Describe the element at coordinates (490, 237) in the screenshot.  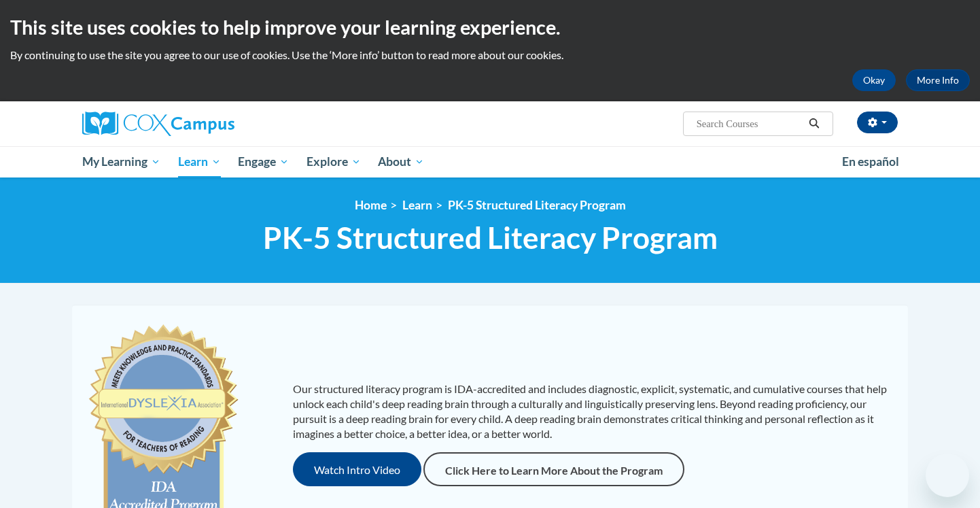
I see `span: PK-5 Structured Literacy Program` at that location.